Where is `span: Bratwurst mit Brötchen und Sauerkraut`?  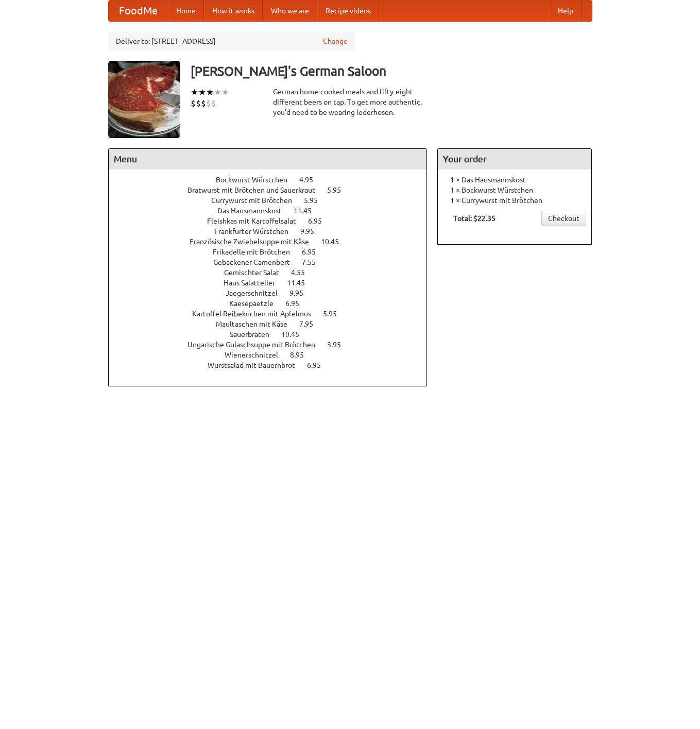 span: Bratwurst mit Brötchen und Sauerkraut is located at coordinates (257, 190).